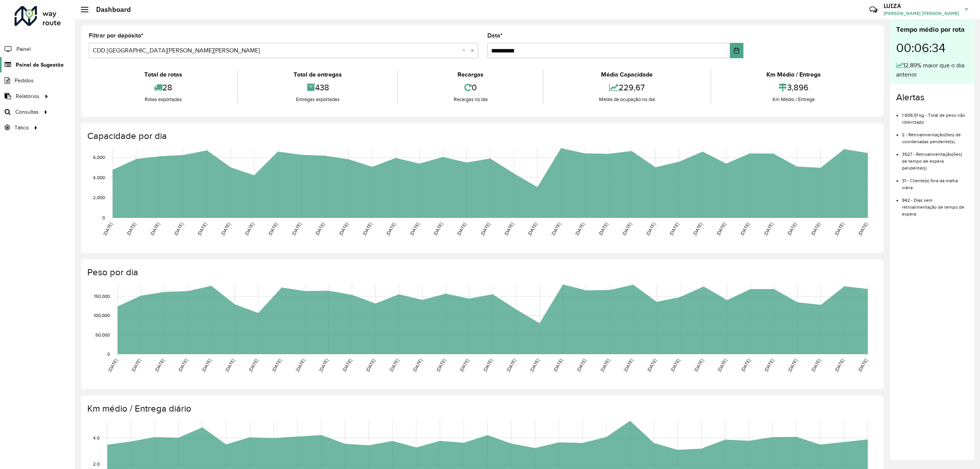 The height and width of the screenshot is (469, 980). Describe the element at coordinates (933, 70) in the screenshot. I see `div: 12,89% maior que o dia anterior` at that location.